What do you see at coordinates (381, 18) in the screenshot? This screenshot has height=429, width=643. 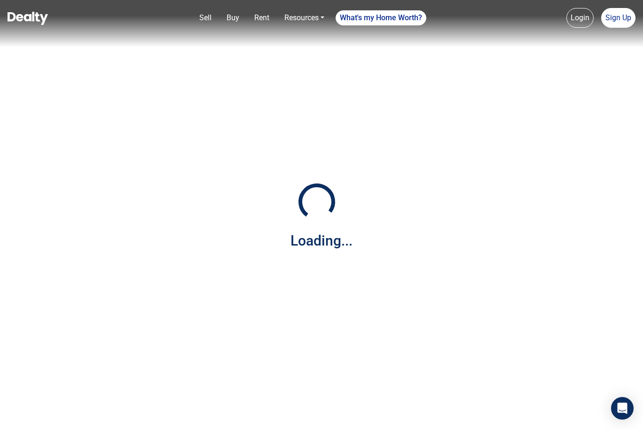 I see `a: What's my Home Worth?` at bounding box center [381, 18].